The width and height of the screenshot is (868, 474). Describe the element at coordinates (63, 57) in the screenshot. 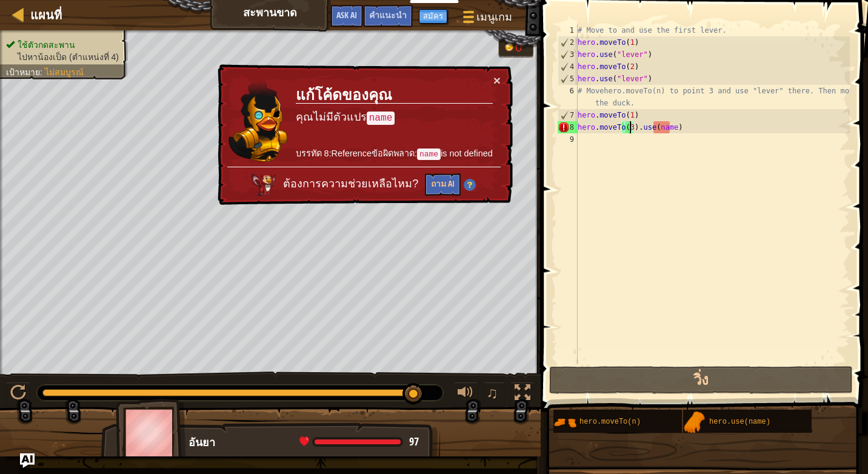

I see `li: ไปหาน้องเป็ด (ตำแหน่งที่ 4)` at that location.